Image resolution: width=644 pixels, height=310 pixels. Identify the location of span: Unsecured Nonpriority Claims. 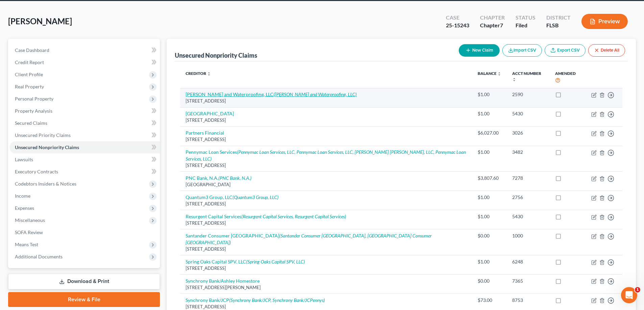
(47, 147).